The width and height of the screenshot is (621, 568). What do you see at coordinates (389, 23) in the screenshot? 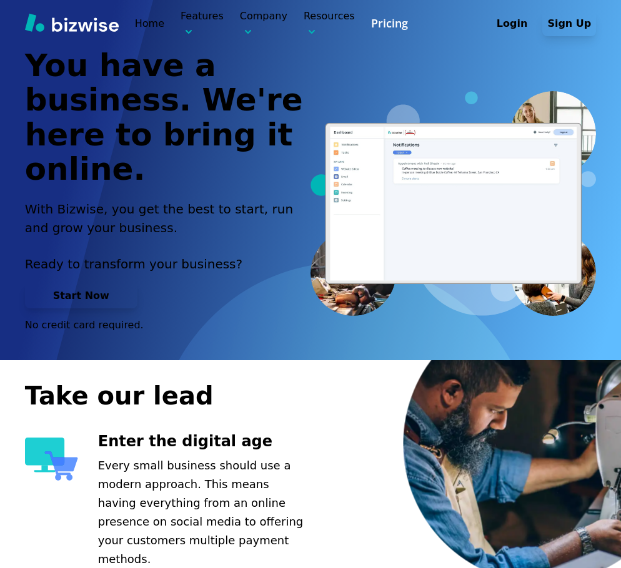
I see `a: Pricing` at bounding box center [389, 23].